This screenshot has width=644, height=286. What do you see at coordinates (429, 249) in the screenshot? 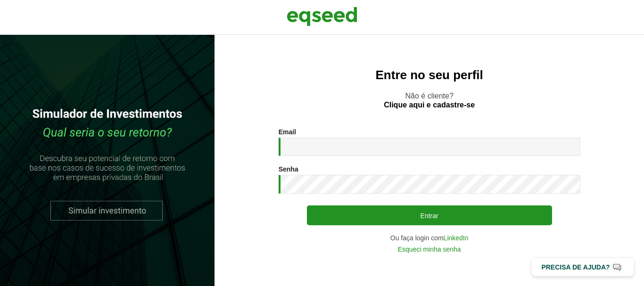
I see `a: Esqueci minha senha` at bounding box center [429, 249].